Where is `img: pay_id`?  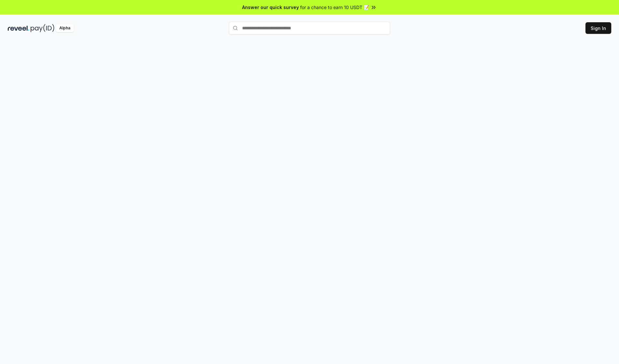
img: pay_id is located at coordinates (42, 28).